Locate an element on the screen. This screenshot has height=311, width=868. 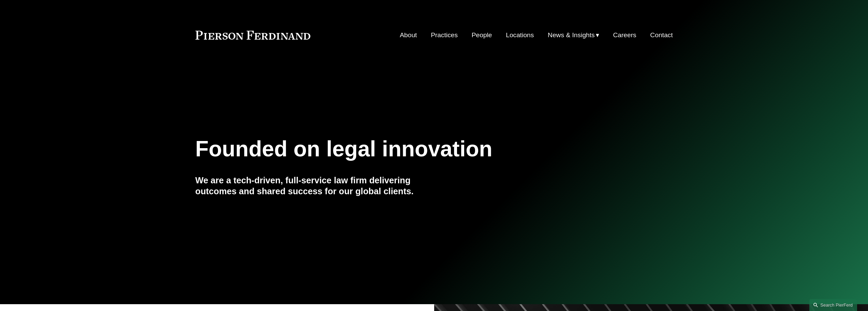
a: Contact is located at coordinates (662, 35).